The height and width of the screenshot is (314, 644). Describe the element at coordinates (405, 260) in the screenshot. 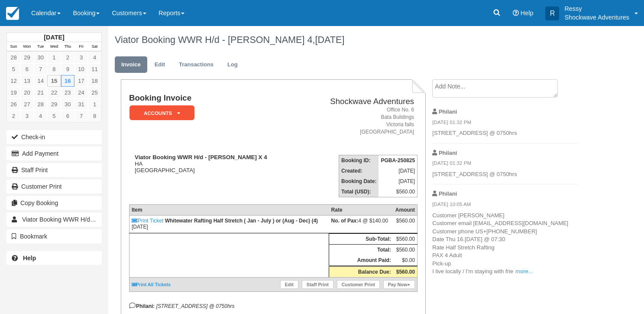

I see `td: $0.00` at that location.